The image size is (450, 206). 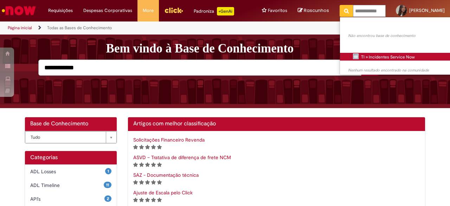 I want to click on button: Pesquisar, so click(x=346, y=11).